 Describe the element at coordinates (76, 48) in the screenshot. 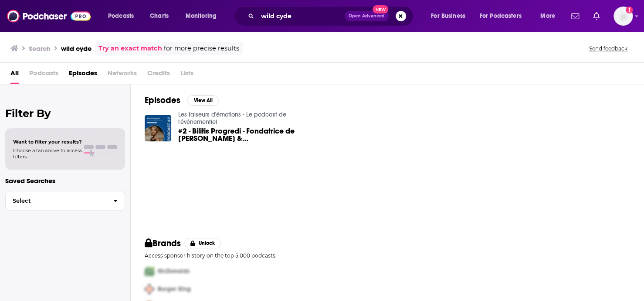

I see `h3: wild cyde` at that location.